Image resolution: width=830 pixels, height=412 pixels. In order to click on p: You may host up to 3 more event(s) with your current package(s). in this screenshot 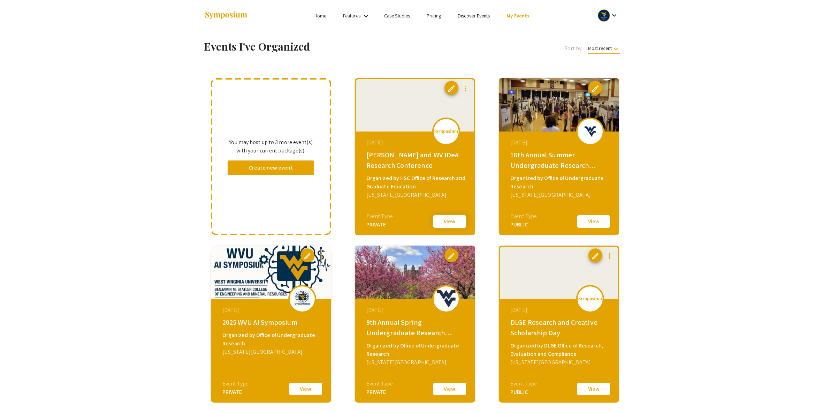, I will do `click(271, 146)`.